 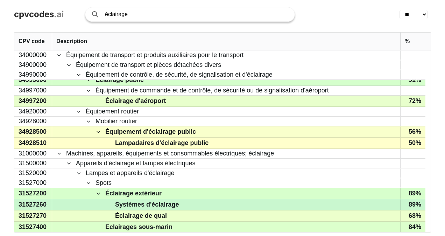 I want to click on div: 34000000, so click(x=33, y=55).